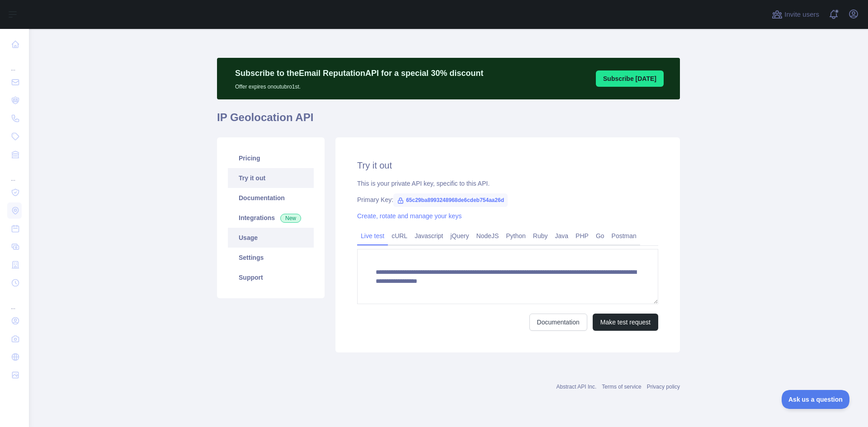 The image size is (868, 427). I want to click on a: Pricing, so click(271, 158).